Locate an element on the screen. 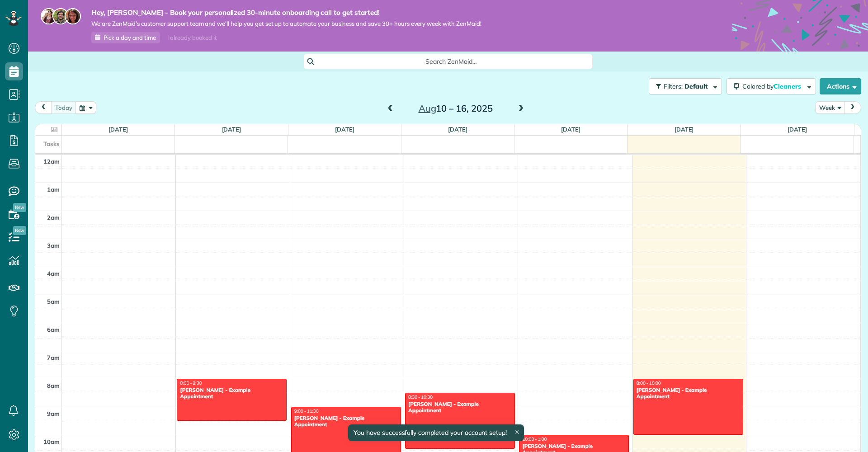  span: 5am is located at coordinates (54, 302).